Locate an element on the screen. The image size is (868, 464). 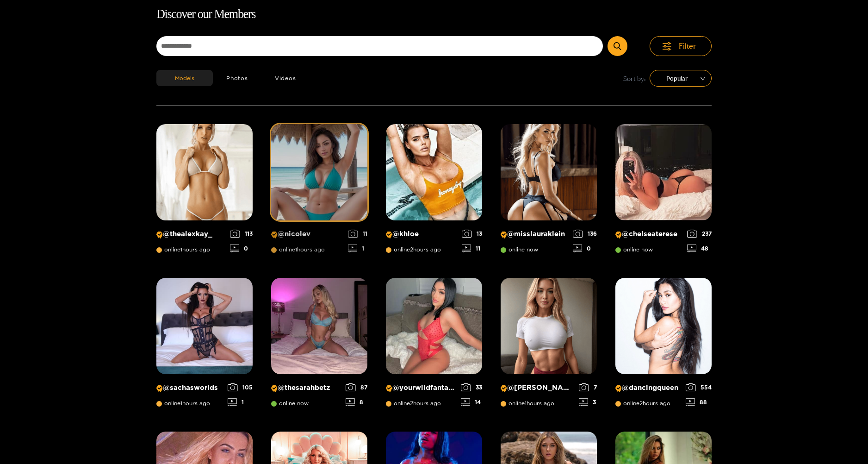
div: 48 is located at coordinates (700, 248).